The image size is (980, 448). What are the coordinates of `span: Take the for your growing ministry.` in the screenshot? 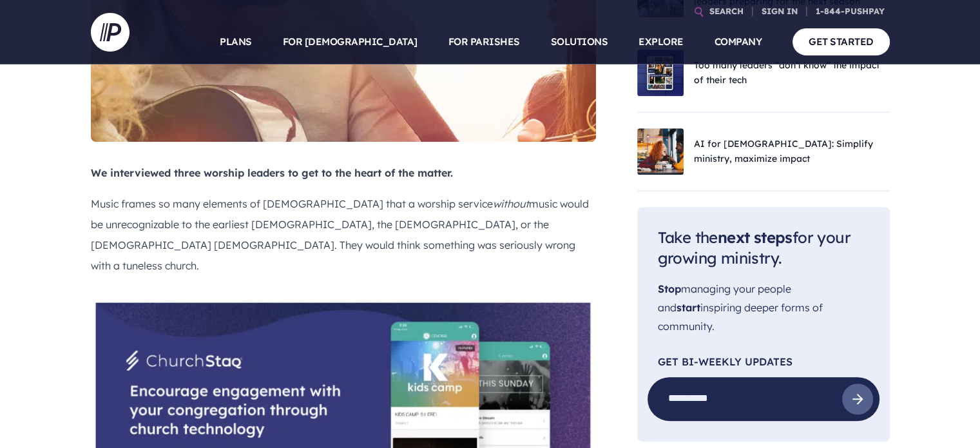 It's located at (754, 247).